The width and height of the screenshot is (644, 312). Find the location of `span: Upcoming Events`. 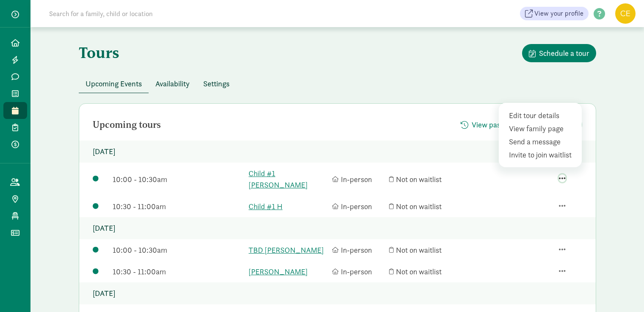

span: Upcoming Events is located at coordinates (113, 83).